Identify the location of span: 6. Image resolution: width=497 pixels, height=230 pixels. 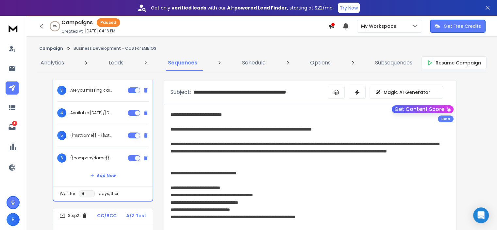
(62, 158).